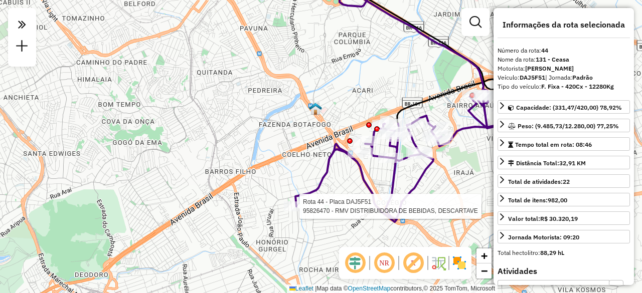  What do you see at coordinates (572, 163) in the screenshot?
I see `span: 32,91 KM` at bounding box center [572, 163].